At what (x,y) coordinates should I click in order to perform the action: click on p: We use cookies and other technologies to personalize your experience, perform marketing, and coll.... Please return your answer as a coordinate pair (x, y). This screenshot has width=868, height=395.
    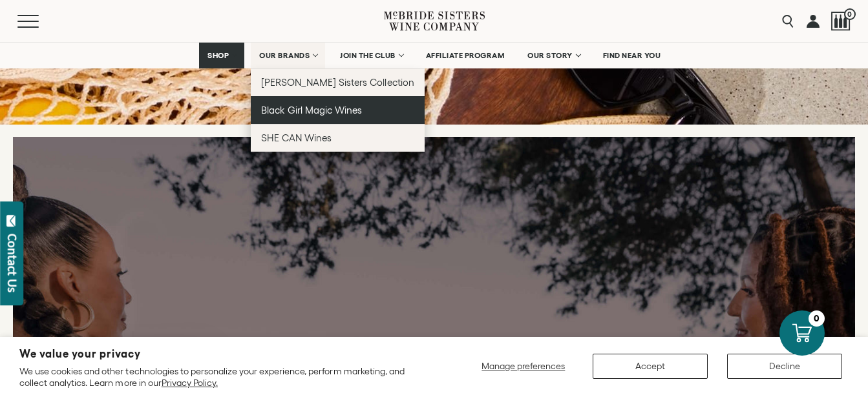
    Looking at the image, I should click on (225, 377).